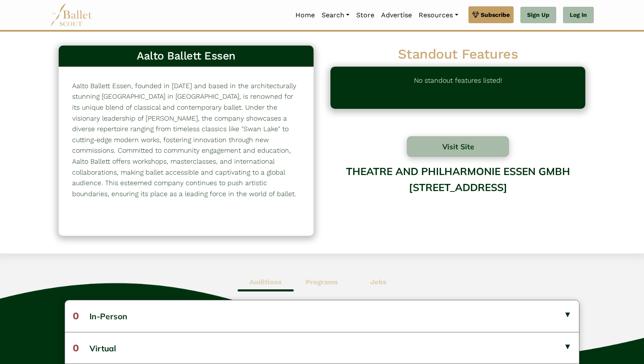 This screenshot has height=364, width=644. Describe the element at coordinates (491, 15) in the screenshot. I see `a: Subscribe` at that location.